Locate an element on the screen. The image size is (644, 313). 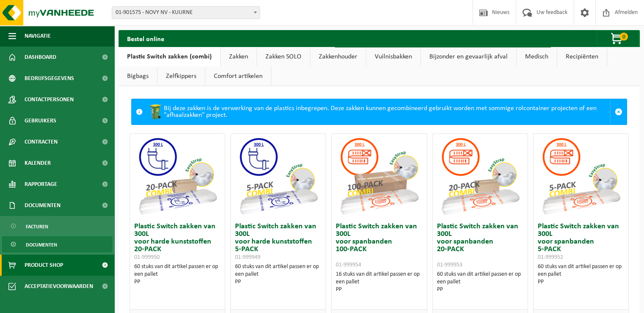
span: Facturen is located at coordinates (36, 226).